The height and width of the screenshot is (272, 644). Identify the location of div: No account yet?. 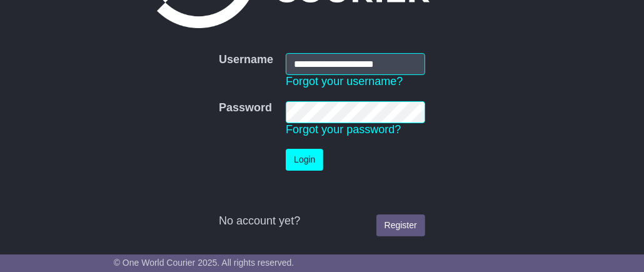
(322, 221).